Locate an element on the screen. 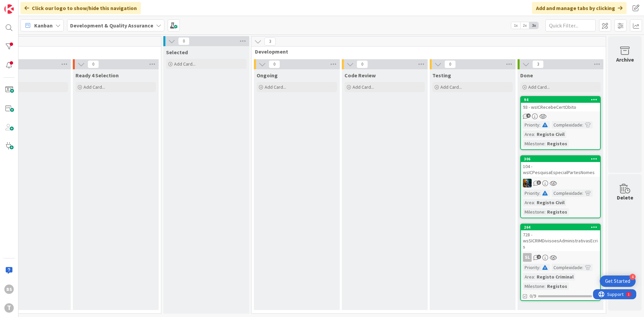 Image resolution: width=644 pixels, height=317 pixels. div: 104 - wsICPesquisaEspecialPartesNomes is located at coordinates (560, 169).